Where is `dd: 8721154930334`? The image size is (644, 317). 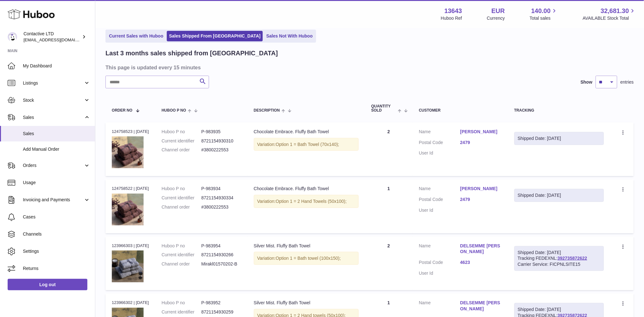
dd: 8721154930334 is located at coordinates (222, 197).